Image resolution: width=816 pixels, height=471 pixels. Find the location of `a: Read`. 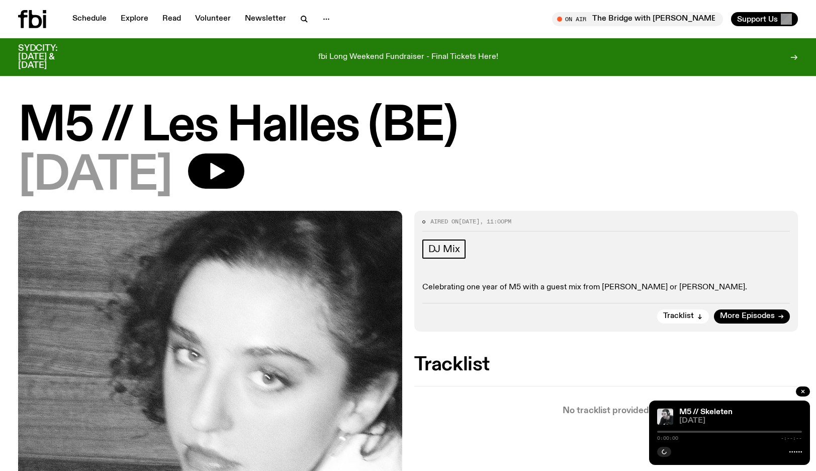

a: Read is located at coordinates (171, 19).